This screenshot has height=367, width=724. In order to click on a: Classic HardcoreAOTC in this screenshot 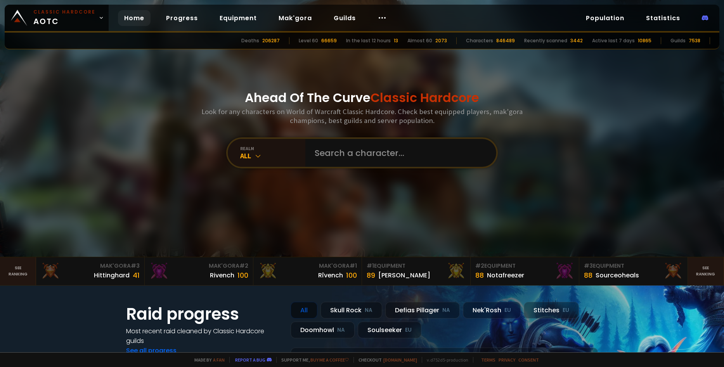, I will do `click(57, 18)`.